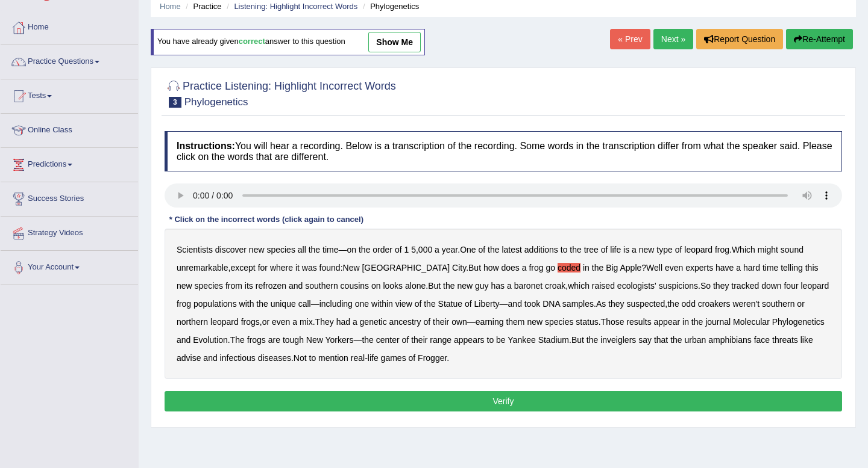 Image resolution: width=868 pixels, height=468 pixels. I want to click on b: southern, so click(777, 304).